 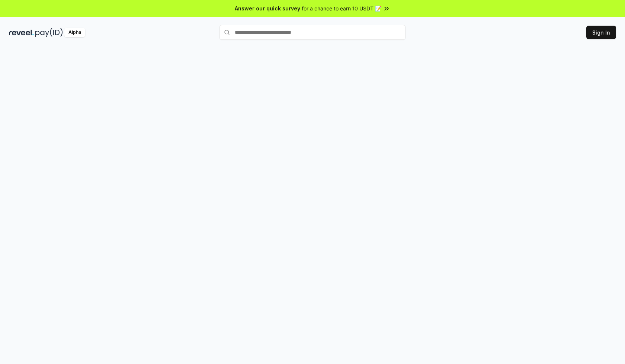 I want to click on button: Sign In, so click(x=601, y=32).